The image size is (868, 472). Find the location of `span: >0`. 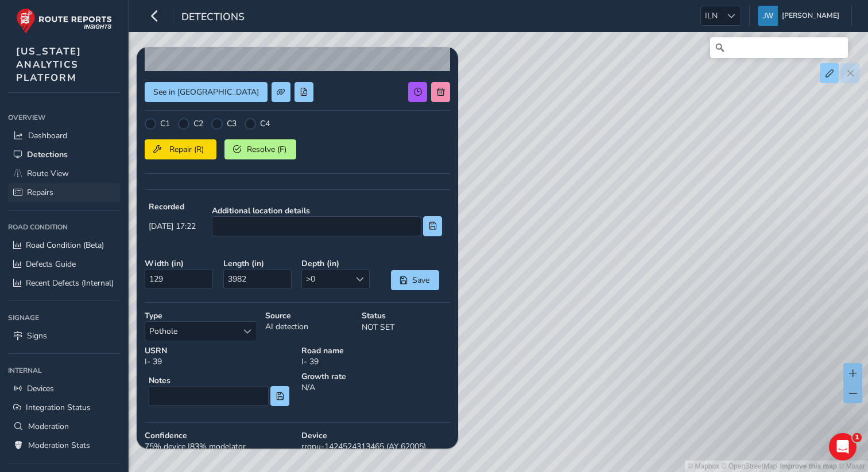

span: >0 is located at coordinates (326, 279).